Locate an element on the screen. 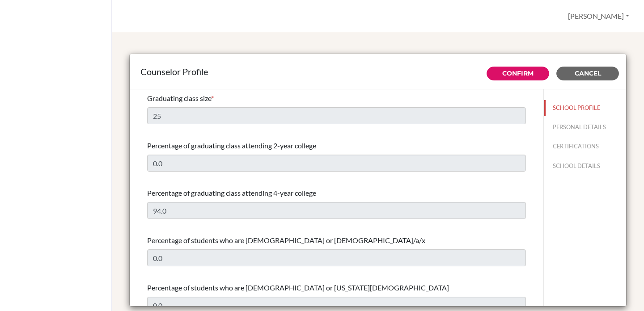  span: Graduating class size is located at coordinates (179, 98).